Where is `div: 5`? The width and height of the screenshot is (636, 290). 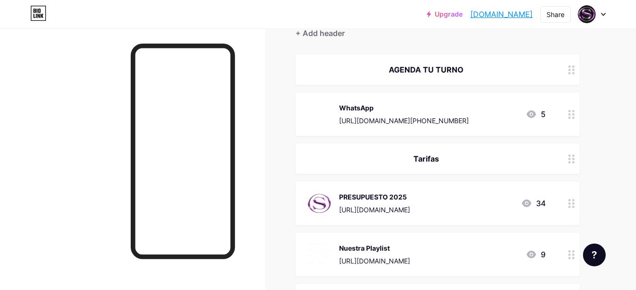
div: 5 is located at coordinates (536, 114).